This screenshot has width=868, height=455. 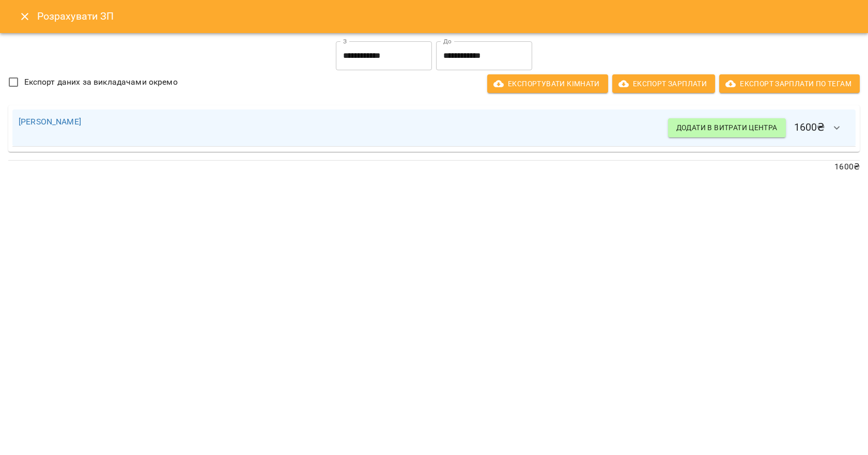 What do you see at coordinates (548, 84) in the screenshot?
I see `button: Експортувати кімнати` at bounding box center [548, 84].